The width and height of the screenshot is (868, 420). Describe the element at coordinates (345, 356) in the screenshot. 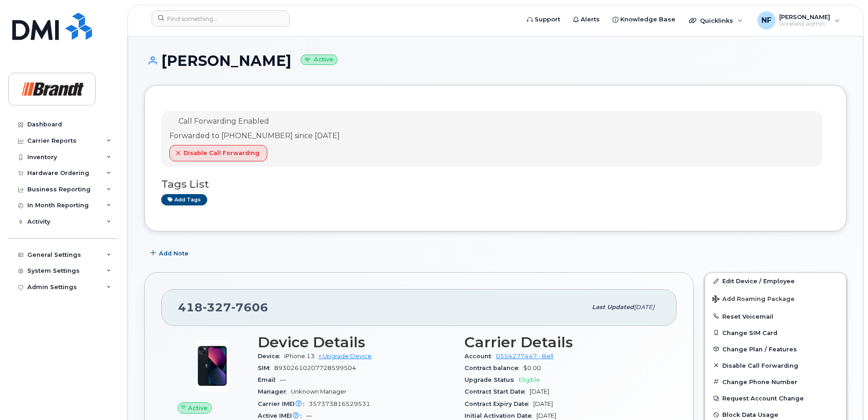

I see `a: + Upgrade Device` at that location.